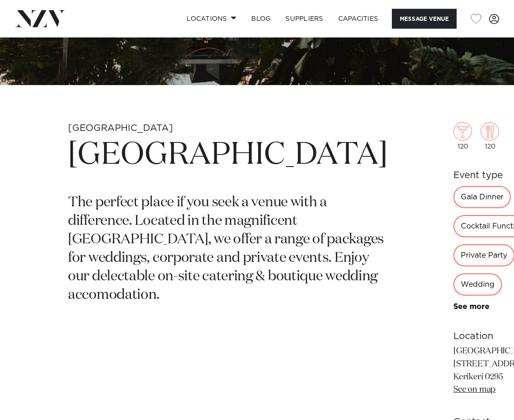 The width and height of the screenshot is (514, 420). Describe the element at coordinates (358, 18) in the screenshot. I see `a: Capacities` at that location.